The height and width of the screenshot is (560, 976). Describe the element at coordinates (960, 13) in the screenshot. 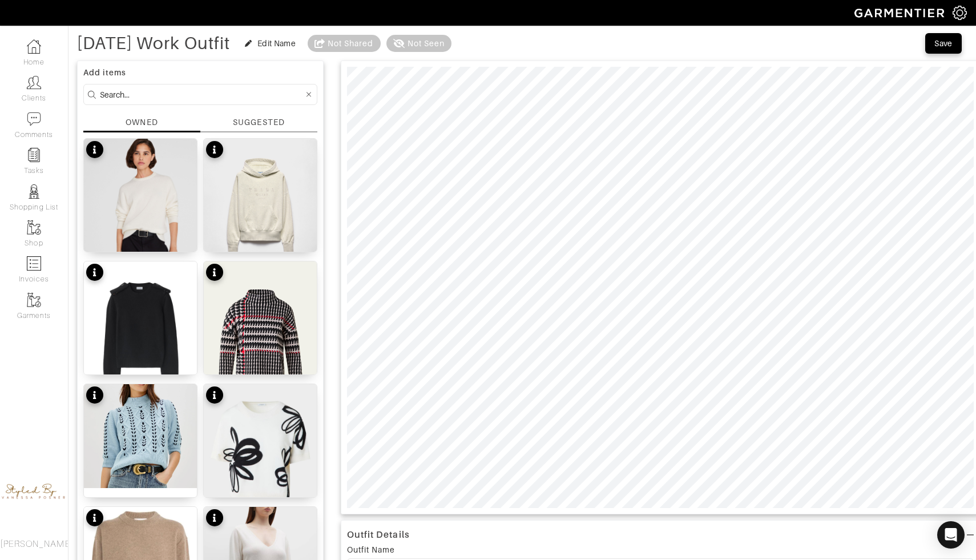

I see `img: gear-icon-white-bd11855cb880d31180b6d7d6211b90ccbf57a29d726f0c71d8c61bd08dd39cc2.png` at that location.